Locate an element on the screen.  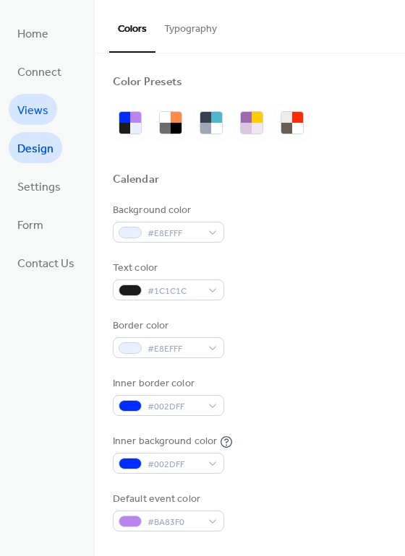
span: Connect is located at coordinates (39, 72).